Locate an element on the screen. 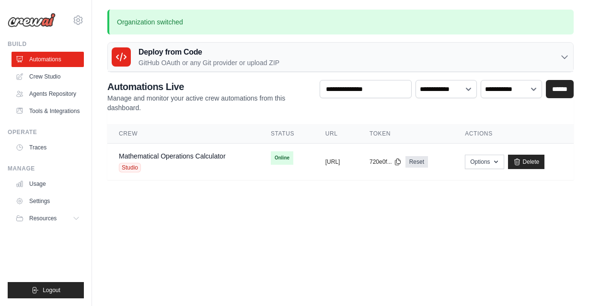 This screenshot has width=589, height=306. span: Resources is located at coordinates (43, 219).